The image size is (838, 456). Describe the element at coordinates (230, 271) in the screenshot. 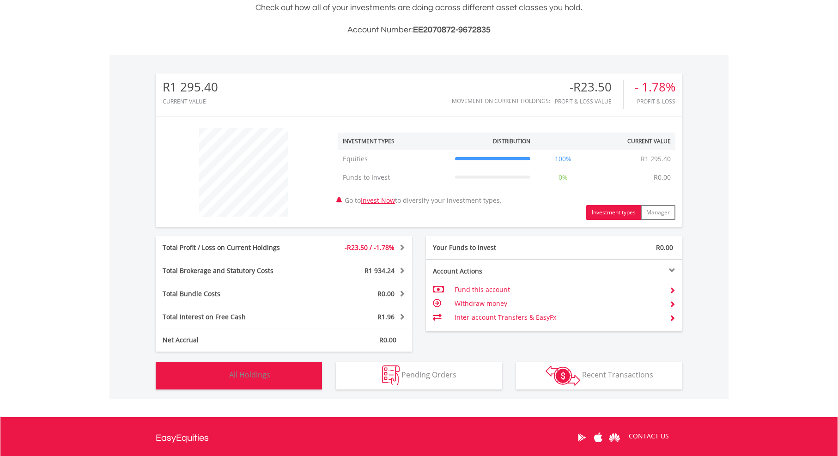

I see `div: Total Brokerage and Statutory Costs` at that location.